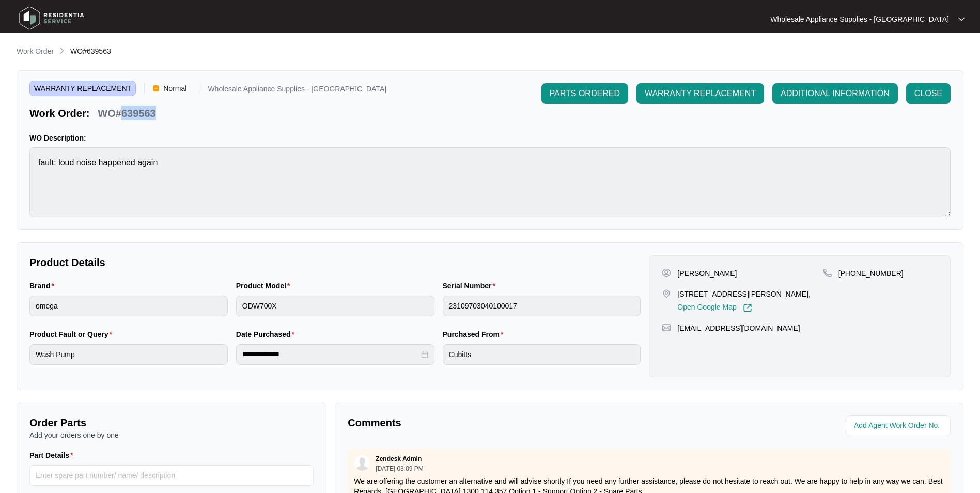 This screenshot has width=980, height=493. Describe the element at coordinates (835, 94) in the screenshot. I see `button: ADDITIONAL INFORMATION` at that location.